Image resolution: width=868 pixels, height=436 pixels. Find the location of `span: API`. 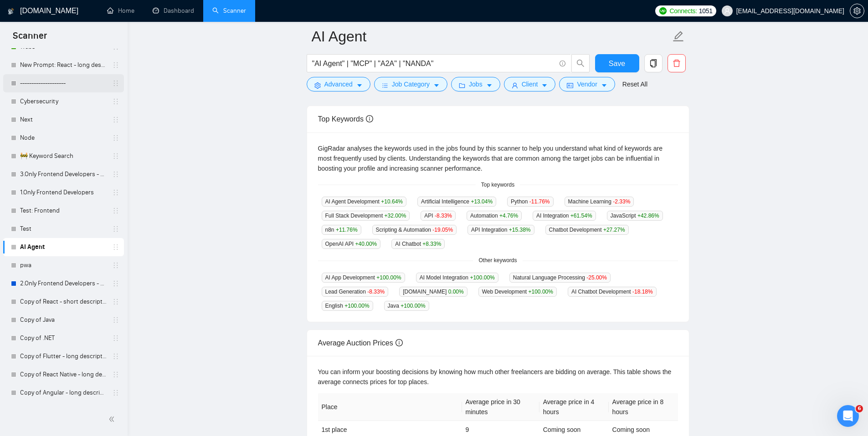

span: API is located at coordinates (438, 216).